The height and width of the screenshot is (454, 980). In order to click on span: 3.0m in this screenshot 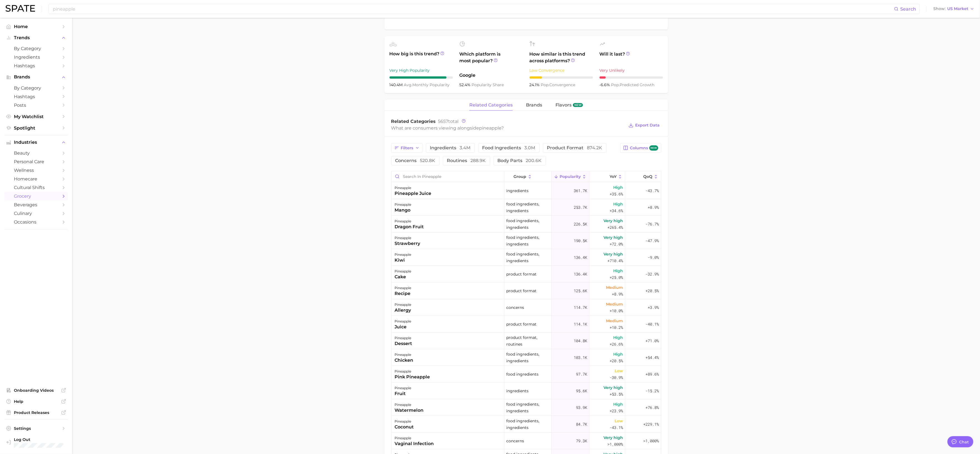, I will do `click(529, 148)`.